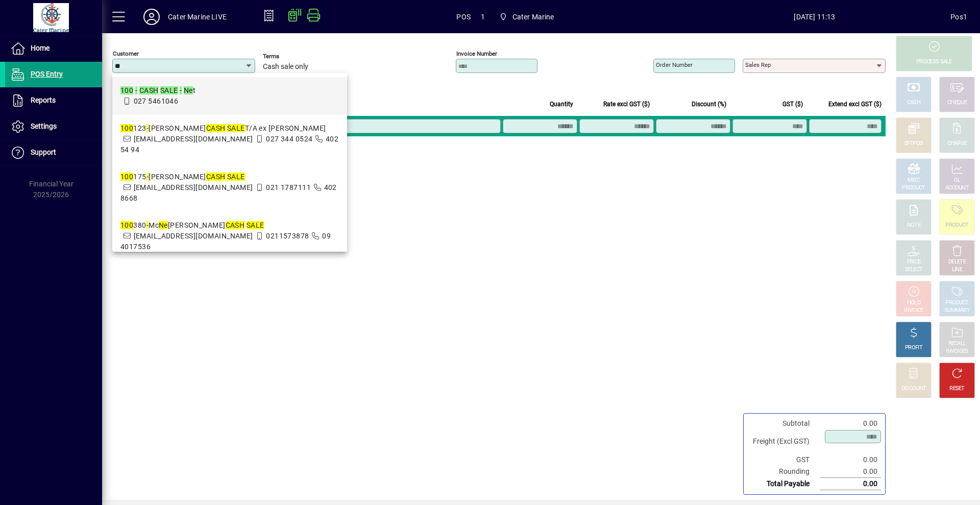 The height and width of the screenshot is (505, 980). Describe the element at coordinates (54, 101) in the screenshot. I see `a: Reports` at that location.